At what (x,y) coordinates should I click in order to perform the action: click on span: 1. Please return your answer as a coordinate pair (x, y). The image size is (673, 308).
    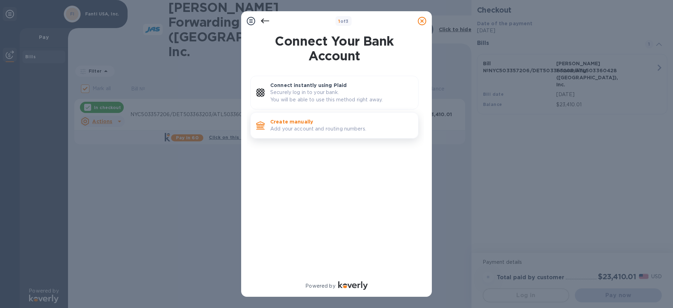
    Looking at the image, I should click on (339, 21).